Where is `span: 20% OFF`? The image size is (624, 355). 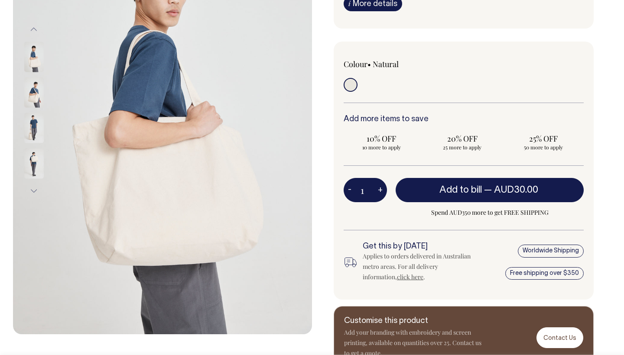
span: 20% OFF is located at coordinates (463, 139).